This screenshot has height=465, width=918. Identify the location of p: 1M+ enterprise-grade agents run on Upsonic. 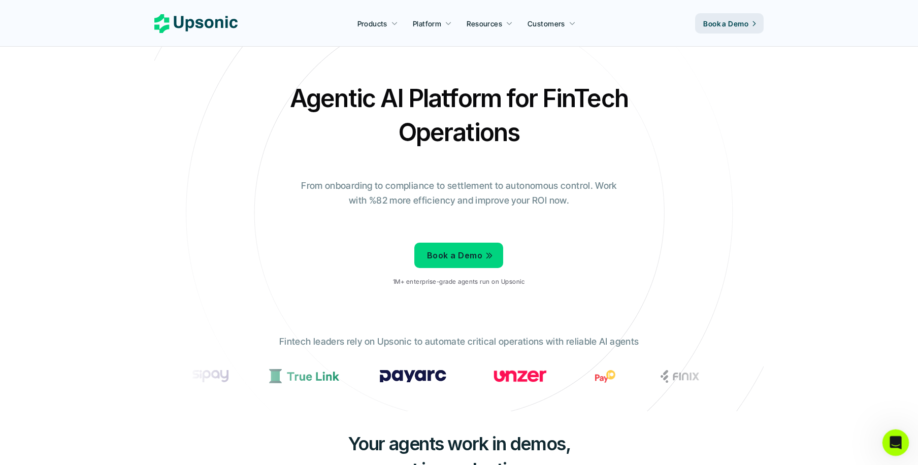
(458, 282).